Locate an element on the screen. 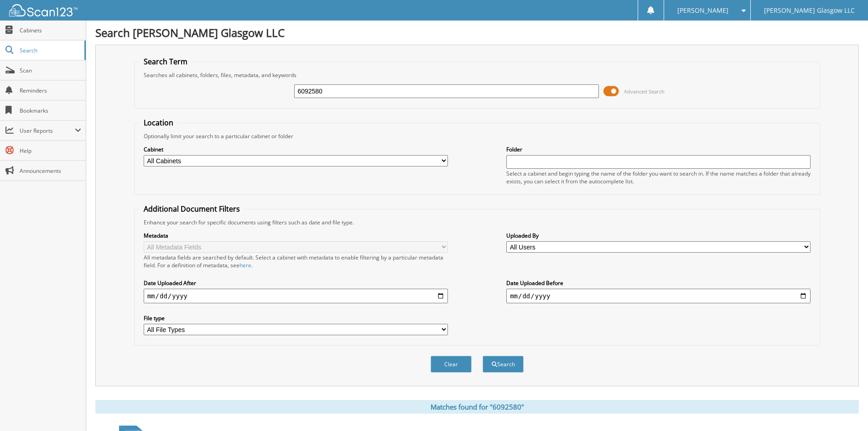 The width and height of the screenshot is (868, 431). label: Metadata is located at coordinates (295, 235).